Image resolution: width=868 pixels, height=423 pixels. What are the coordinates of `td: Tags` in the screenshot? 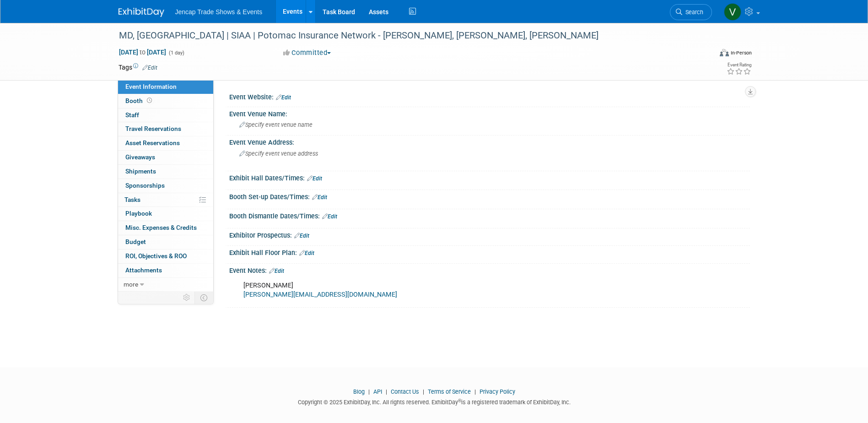 It's located at (138, 67).